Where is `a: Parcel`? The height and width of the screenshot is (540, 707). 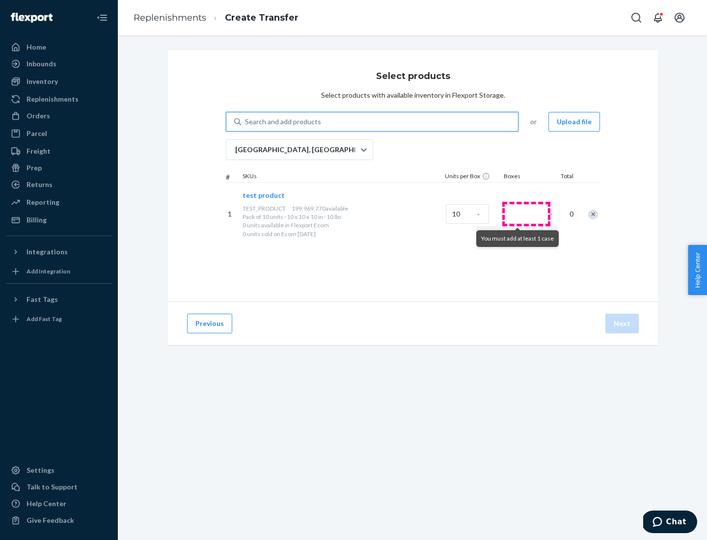 a: Parcel is located at coordinates (59, 134).